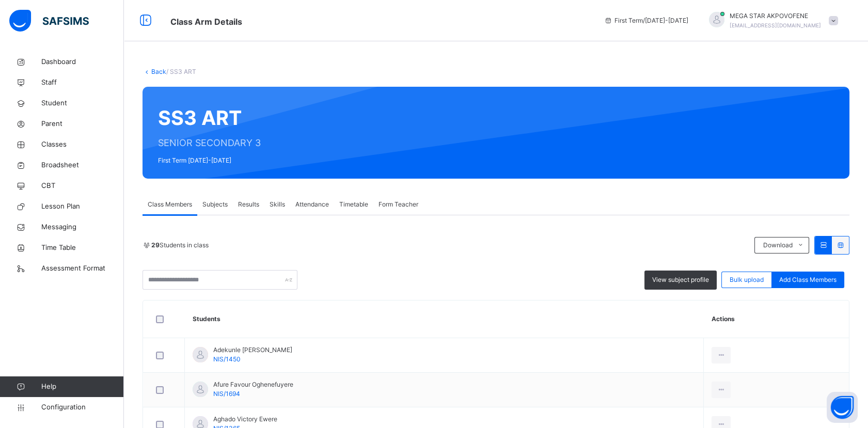  What do you see at coordinates (182, 71) in the screenshot?
I see `span: / SS3 ART` at bounding box center [182, 71].